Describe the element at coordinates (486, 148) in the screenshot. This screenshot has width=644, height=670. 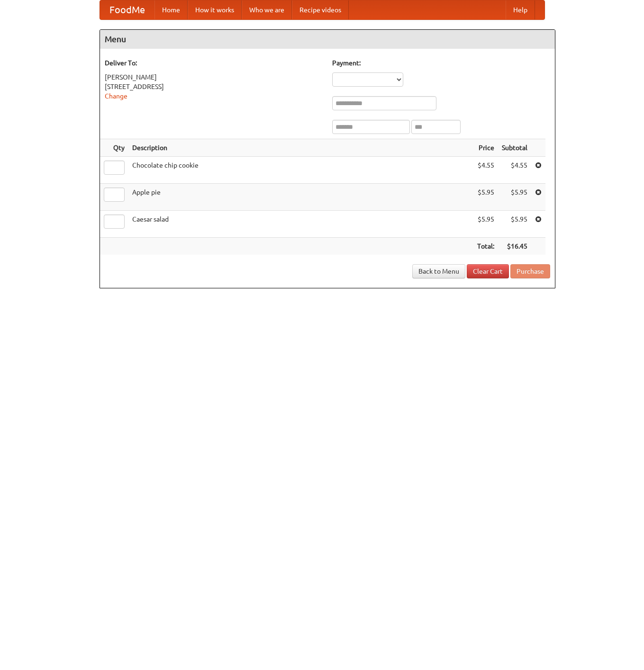
I see `th: Price` at that location.